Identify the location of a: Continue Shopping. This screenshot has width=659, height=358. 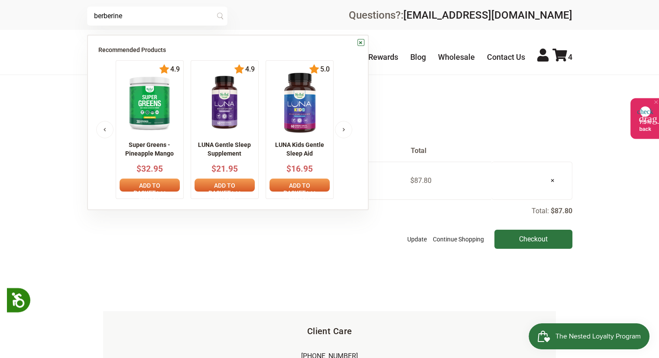
(459, 239).